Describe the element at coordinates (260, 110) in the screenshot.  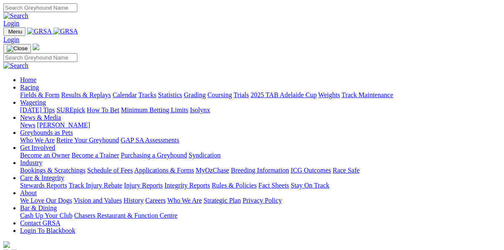
I see `div: Wagering` at that location.